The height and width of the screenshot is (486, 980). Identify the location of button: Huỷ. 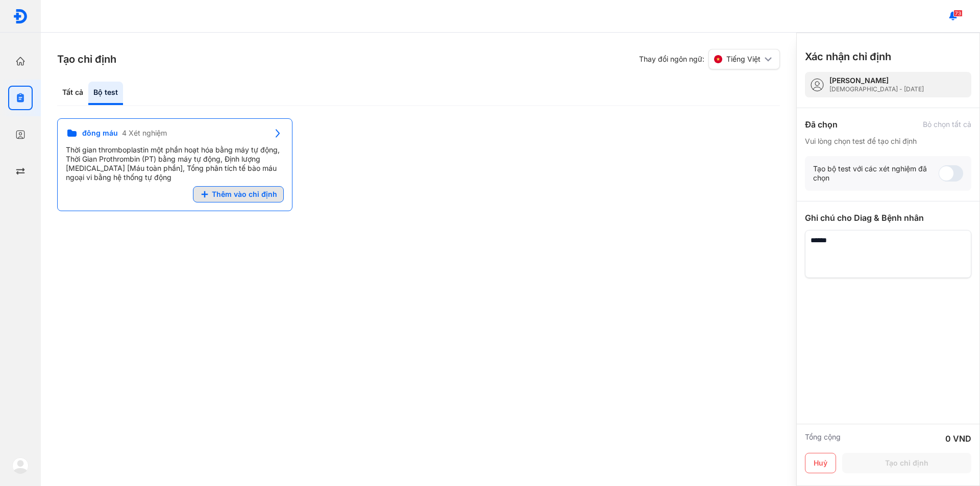
(820, 463).